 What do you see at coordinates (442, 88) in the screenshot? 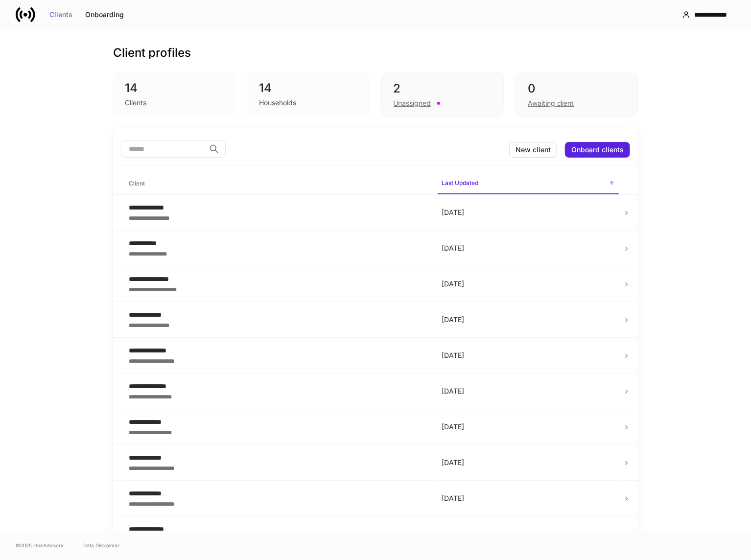
I see `div: 2` at bounding box center [442, 88].